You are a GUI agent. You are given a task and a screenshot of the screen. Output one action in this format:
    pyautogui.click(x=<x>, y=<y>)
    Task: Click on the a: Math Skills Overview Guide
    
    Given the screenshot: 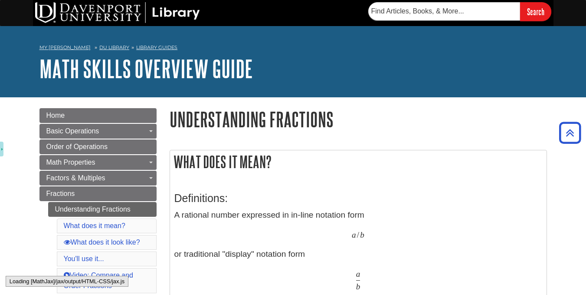 What is the action you would take?
    pyautogui.click(x=146, y=69)
    